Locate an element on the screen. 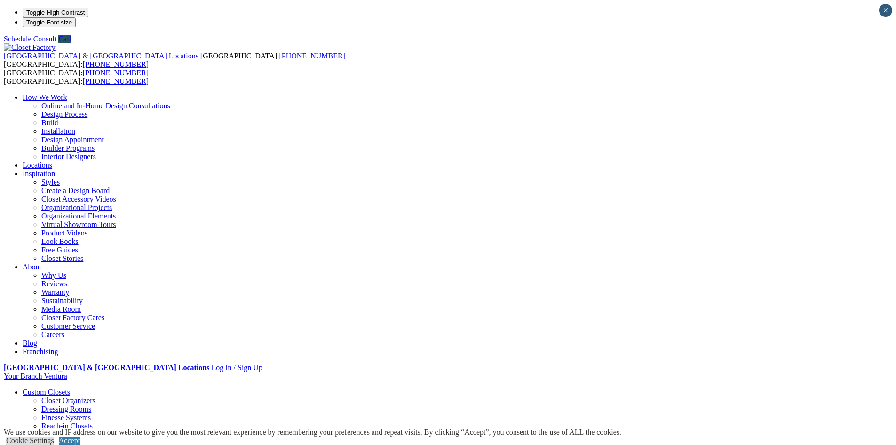 The width and height of the screenshot is (896, 445). a: Customer Service is located at coordinates (68, 326).